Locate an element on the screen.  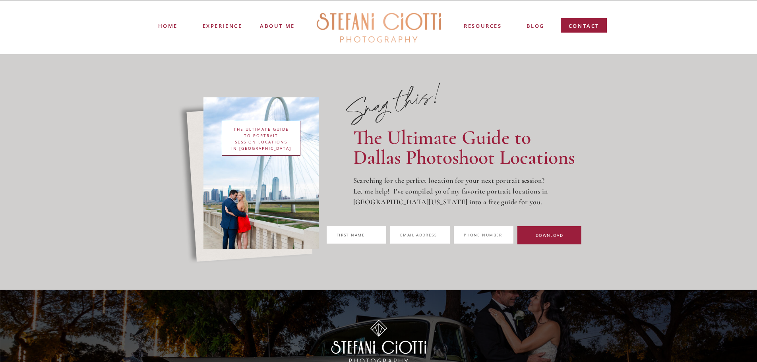
nav: blog is located at coordinates (535, 26).